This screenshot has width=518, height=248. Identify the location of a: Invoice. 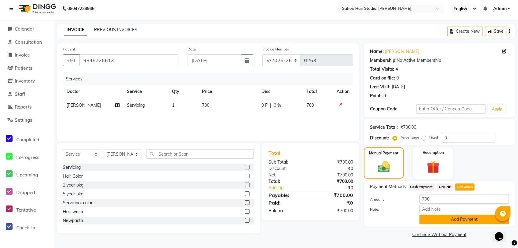
(27, 55).